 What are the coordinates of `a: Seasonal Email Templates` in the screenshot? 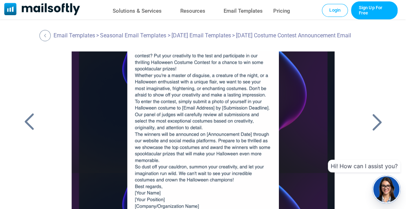 It's located at (133, 35).